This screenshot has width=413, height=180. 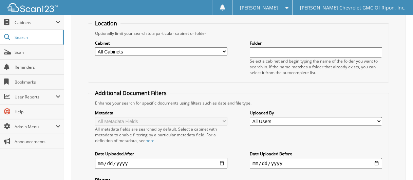 I want to click on label: Date Uploaded Before, so click(x=315, y=154).